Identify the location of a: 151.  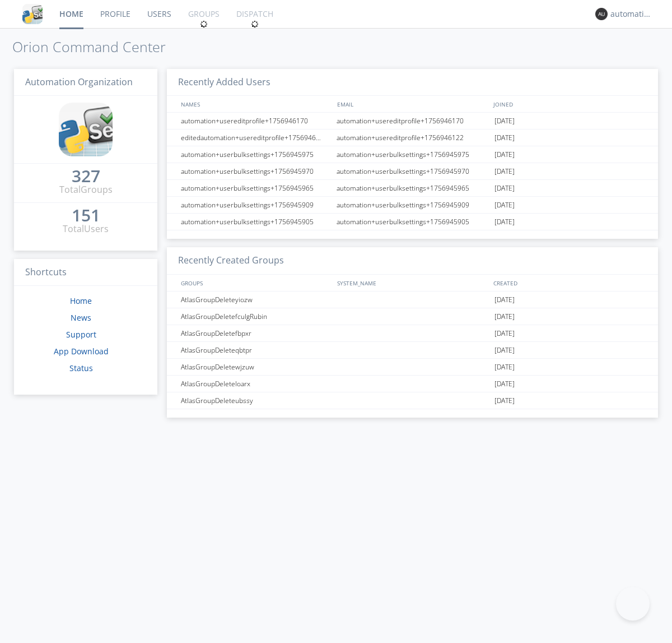
(86, 216).